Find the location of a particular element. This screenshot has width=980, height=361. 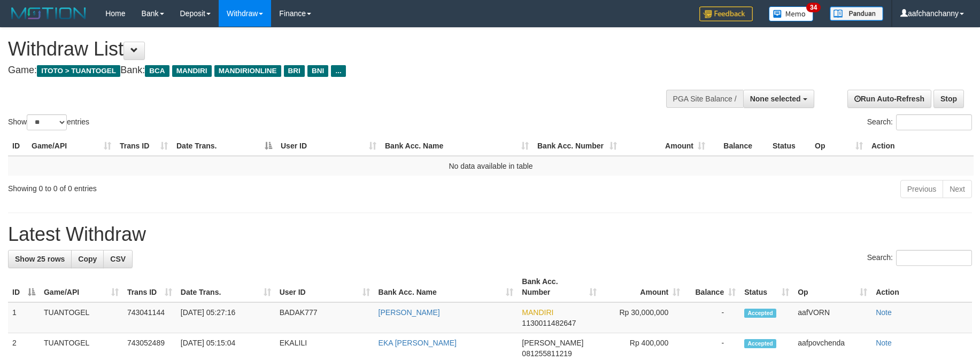

select: Showentries is located at coordinates (47, 122).